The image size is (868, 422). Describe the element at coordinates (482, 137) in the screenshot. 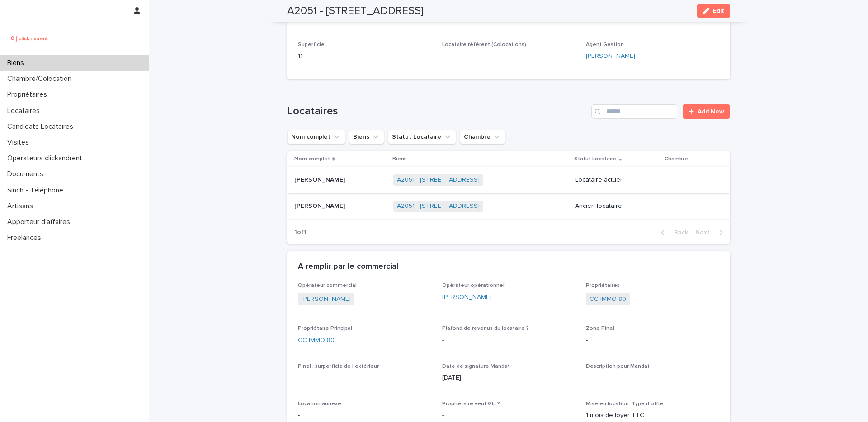

I see `button: Chambre` at that location.